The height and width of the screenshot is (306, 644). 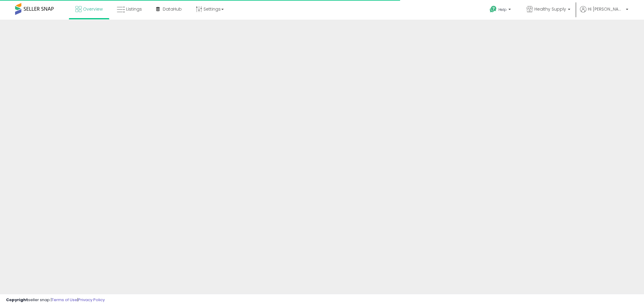 What do you see at coordinates (501, 10) in the screenshot?
I see `a: Help` at bounding box center [501, 10].